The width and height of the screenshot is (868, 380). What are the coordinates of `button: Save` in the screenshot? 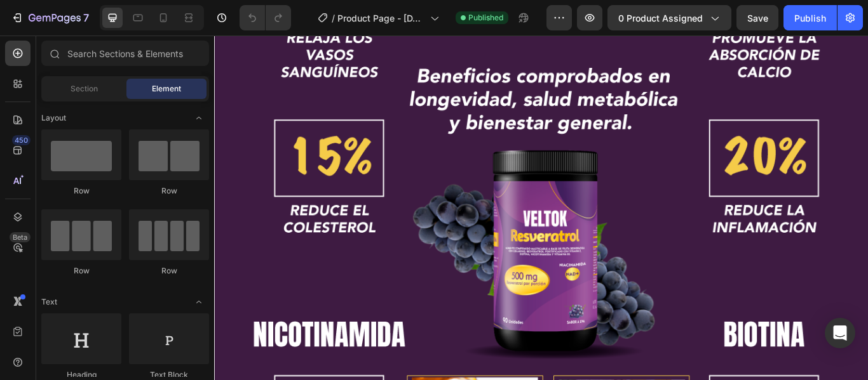 It's located at (757, 18).